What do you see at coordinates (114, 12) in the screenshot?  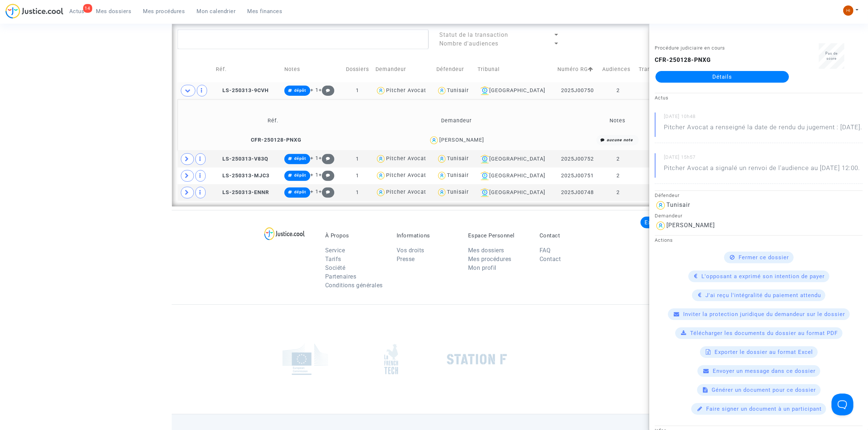 I see `span: Mes dossiers` at bounding box center [114, 12].